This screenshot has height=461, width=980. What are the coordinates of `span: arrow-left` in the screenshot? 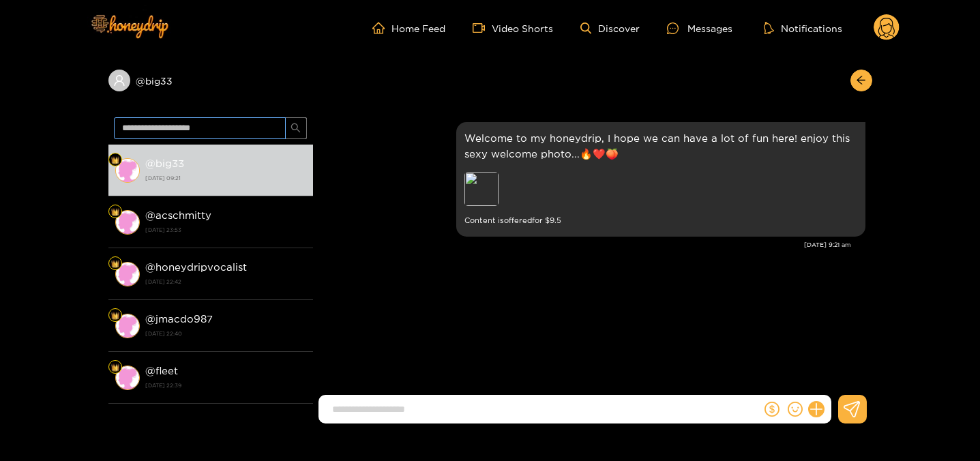 It's located at (861, 81).